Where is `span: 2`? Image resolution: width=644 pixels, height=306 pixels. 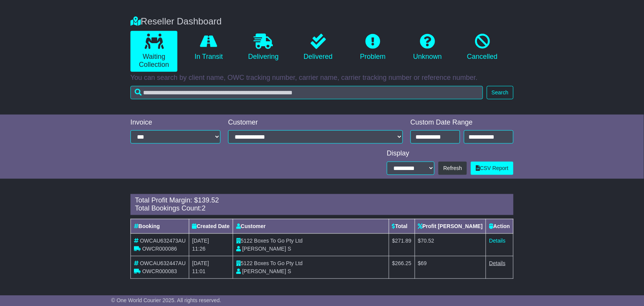
span: 2 is located at coordinates (204, 208).